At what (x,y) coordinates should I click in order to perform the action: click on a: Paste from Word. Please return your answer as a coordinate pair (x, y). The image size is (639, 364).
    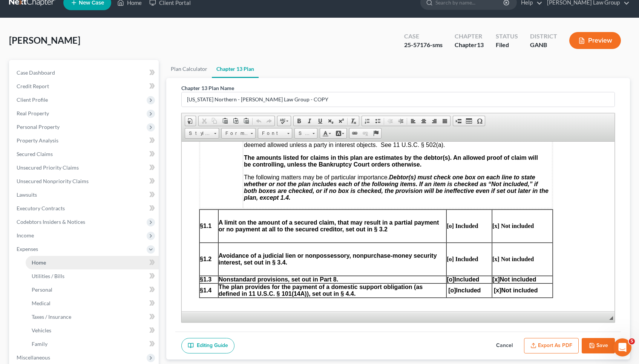
    Looking at the image, I should click on (246, 121).